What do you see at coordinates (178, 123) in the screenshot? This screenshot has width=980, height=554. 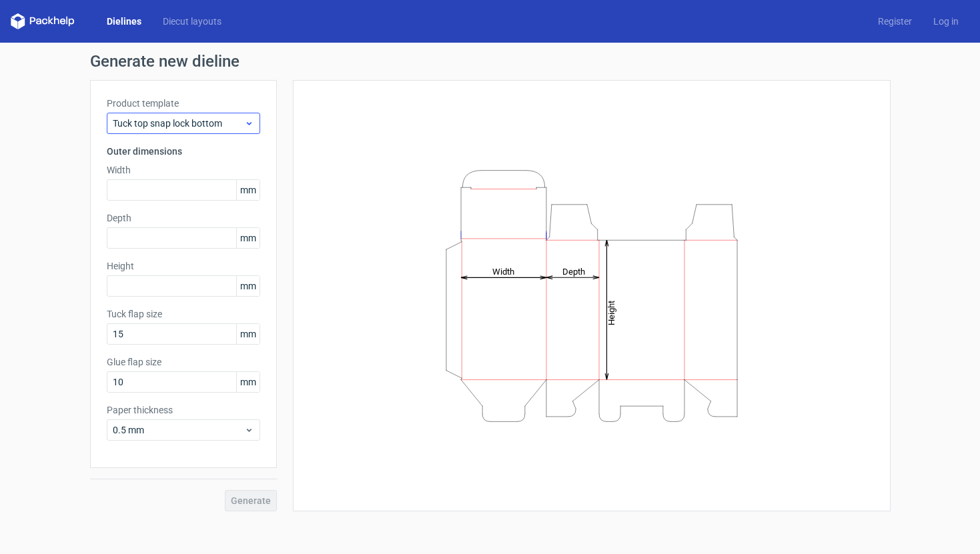 I see `span: Tuck top snap lock bottom` at bounding box center [178, 123].